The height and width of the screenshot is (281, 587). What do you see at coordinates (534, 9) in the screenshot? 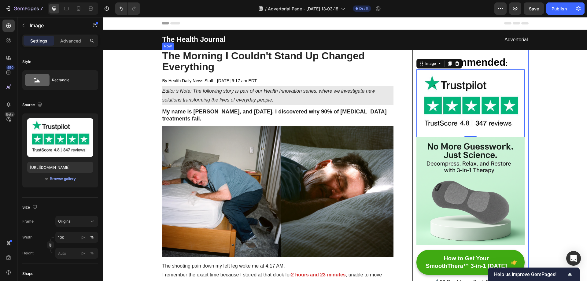
I see `button: Save` at bounding box center [534, 9].